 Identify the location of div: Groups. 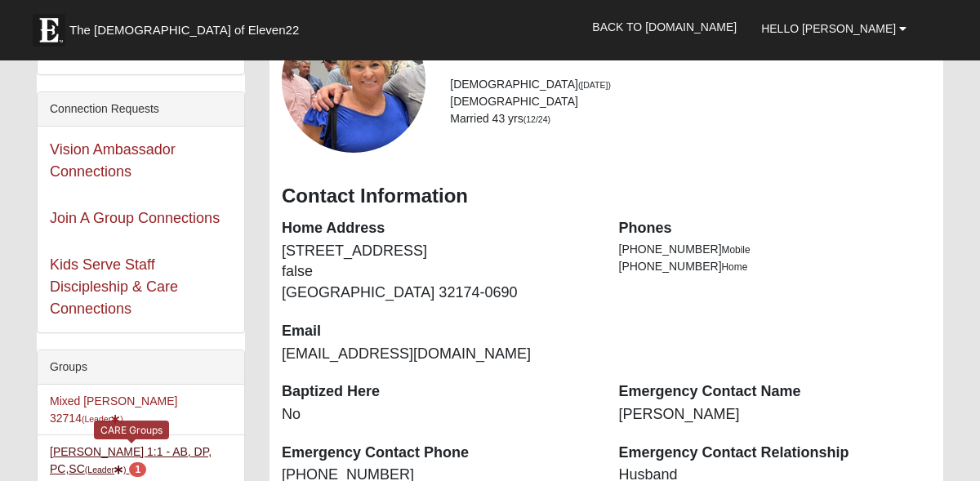
(141, 368).